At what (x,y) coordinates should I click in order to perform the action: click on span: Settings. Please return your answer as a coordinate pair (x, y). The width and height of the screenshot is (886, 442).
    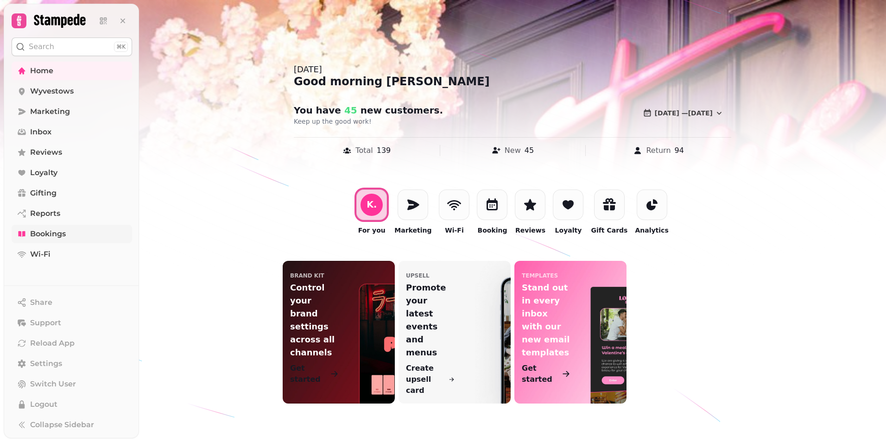
    Looking at the image, I should click on (46, 364).